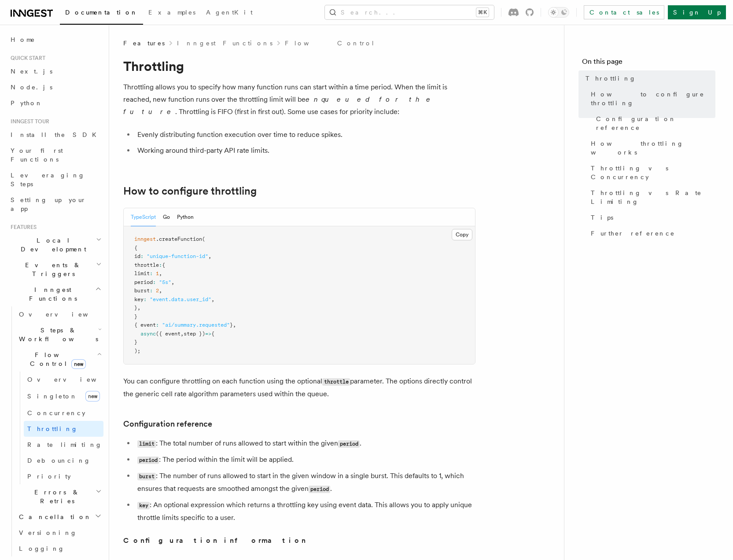 The width and height of the screenshot is (733, 560). What do you see at coordinates (144, 282) in the screenshot?
I see `span: period` at bounding box center [144, 282].